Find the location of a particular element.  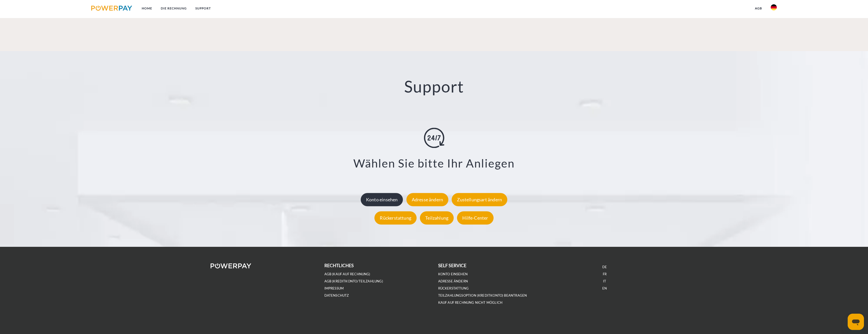

a: Teilzahlung is located at coordinates (437, 218).